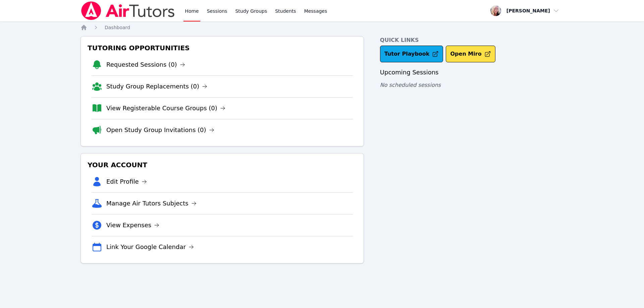  What do you see at coordinates (222, 48) in the screenshot?
I see `h3: Tutoring Opportunities` at bounding box center [222, 48].